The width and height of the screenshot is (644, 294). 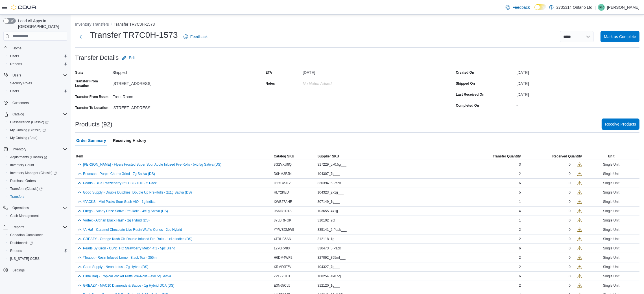 I want to click on span: 104307_7g___, so click(x=329, y=174).